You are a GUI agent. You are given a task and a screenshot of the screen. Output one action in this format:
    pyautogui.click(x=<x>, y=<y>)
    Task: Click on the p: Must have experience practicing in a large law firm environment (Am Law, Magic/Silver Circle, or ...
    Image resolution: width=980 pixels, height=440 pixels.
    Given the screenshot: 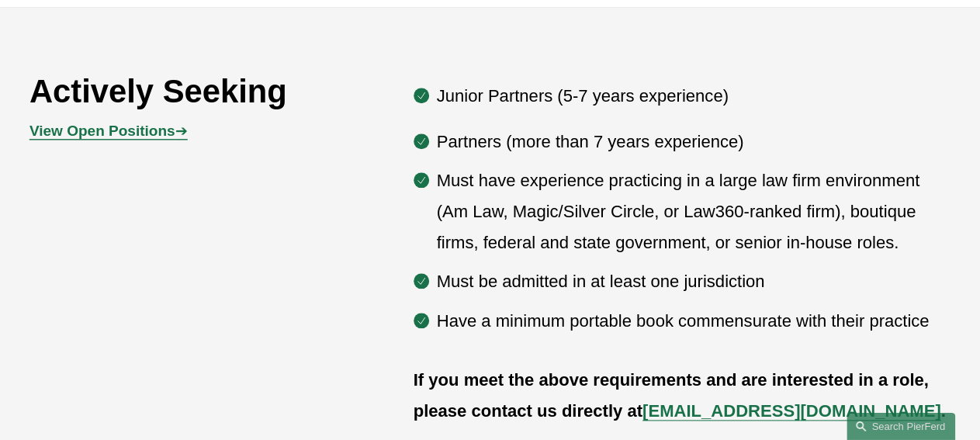 What is the action you would take?
    pyautogui.click(x=694, y=211)
    